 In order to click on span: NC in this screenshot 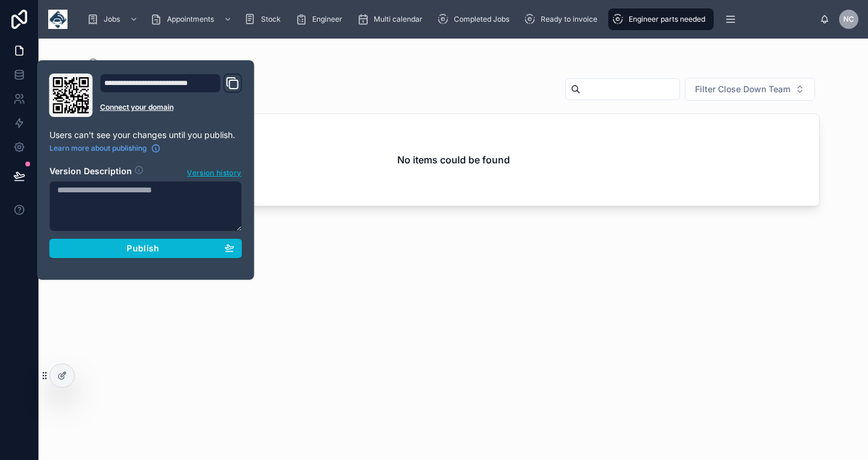, I will do `click(849, 19)`.